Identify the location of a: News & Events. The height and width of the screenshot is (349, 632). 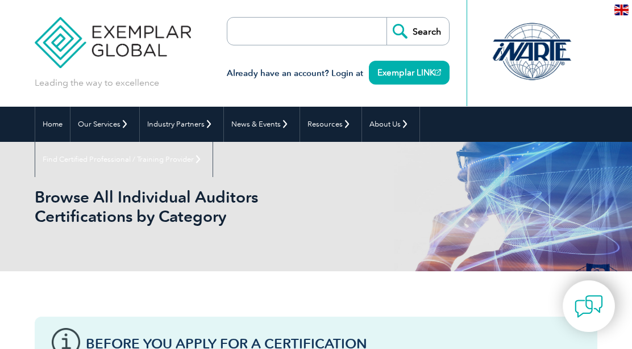
(261, 124).